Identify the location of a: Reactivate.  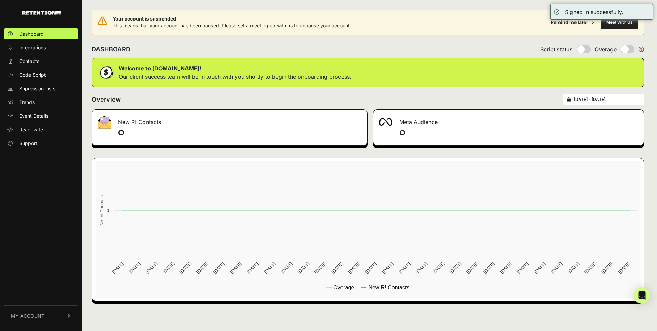
(41, 130).